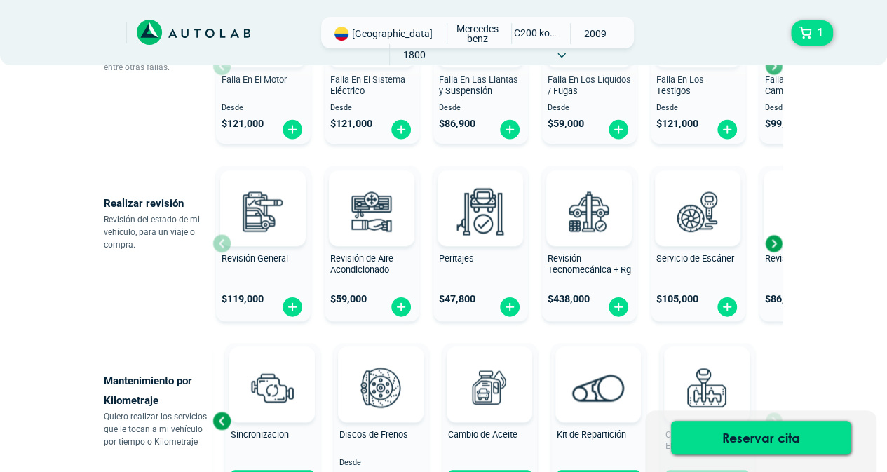  I want to click on button: Revisión General $119,000, so click(263, 243).